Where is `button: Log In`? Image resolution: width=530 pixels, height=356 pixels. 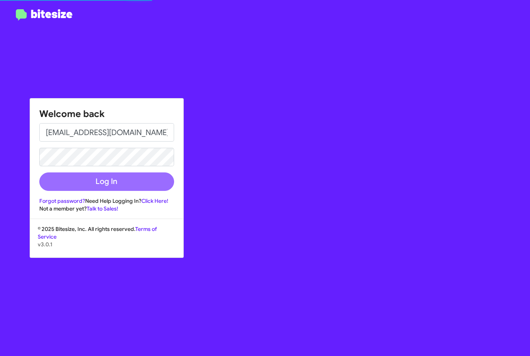
button: Log In is located at coordinates (107, 182).